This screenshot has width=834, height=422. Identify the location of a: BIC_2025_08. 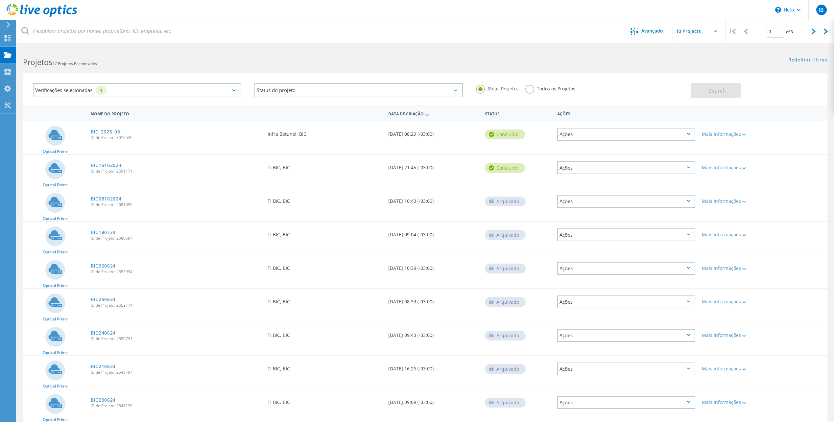
(106, 132).